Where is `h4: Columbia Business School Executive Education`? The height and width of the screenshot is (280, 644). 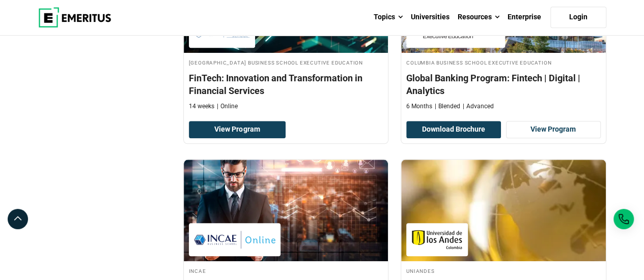 h4: Columbia Business School Executive Education is located at coordinates (503, 62).